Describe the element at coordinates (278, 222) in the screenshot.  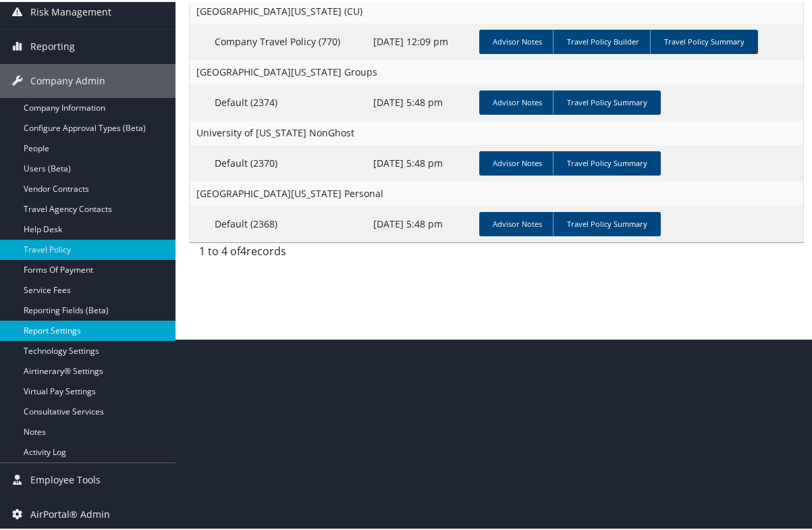
I see `td: Default (2368)` at that location.